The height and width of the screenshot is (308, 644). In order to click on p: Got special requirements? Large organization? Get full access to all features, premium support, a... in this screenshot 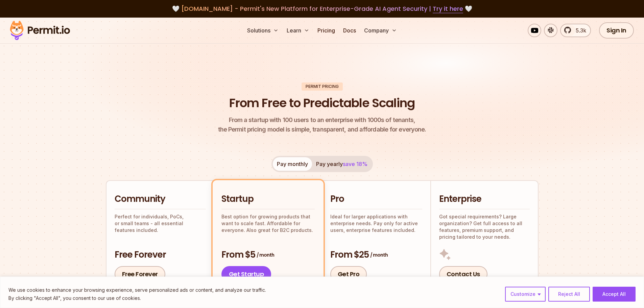, I will do `click(484, 226)`.